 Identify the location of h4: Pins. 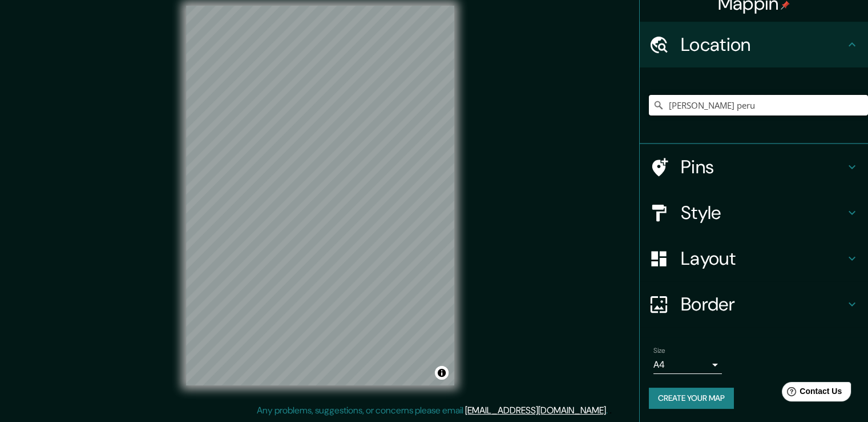
(763, 167).